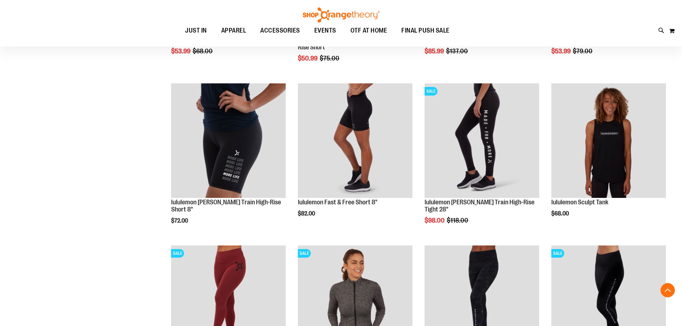  Describe the element at coordinates (234, 30) in the screenshot. I see `a: APPAREL` at that location.